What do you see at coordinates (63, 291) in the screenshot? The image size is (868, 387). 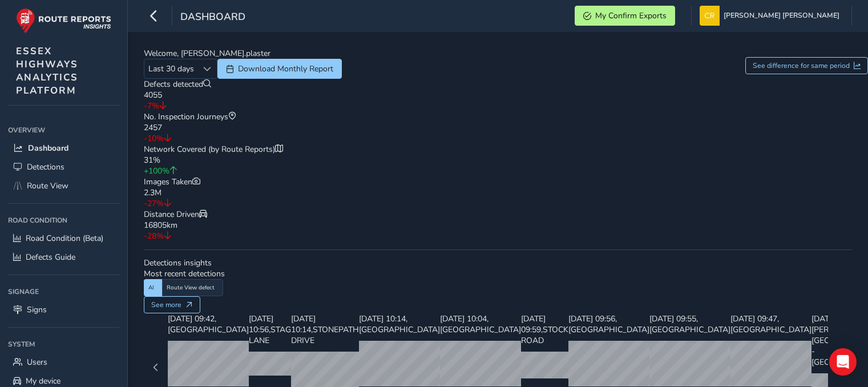 I see `div: Signage` at bounding box center [63, 291].